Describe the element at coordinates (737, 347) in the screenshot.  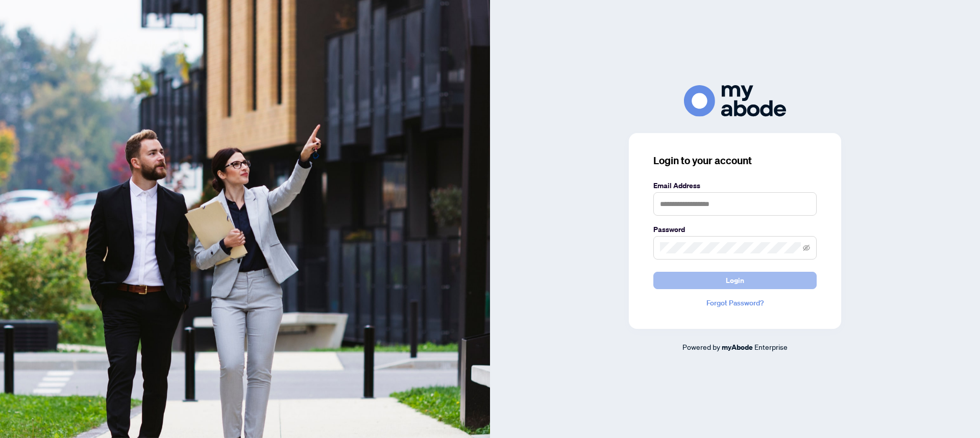
I see `a: myAbode` at that location.